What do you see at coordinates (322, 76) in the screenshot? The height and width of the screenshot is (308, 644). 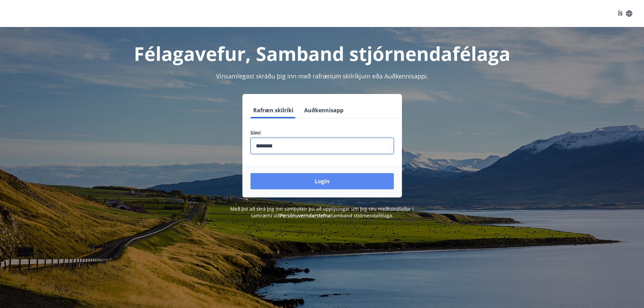 I see `span: Vinsamlegast skráðu þig inn með rafrænum skilríkjum eða Auðkennisappi.` at bounding box center [322, 76].